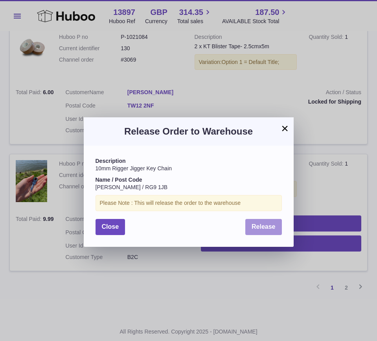 This screenshot has height=341, width=377. I want to click on span: 10mm Rigger Jigger Key Chain, so click(134, 168).